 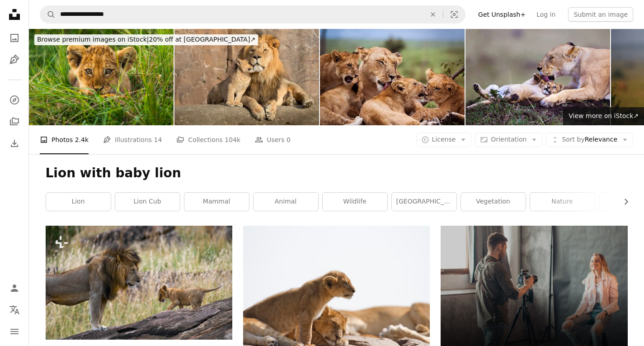 What do you see at coordinates (562, 202) in the screenshot?
I see `a: nature` at bounding box center [562, 202].